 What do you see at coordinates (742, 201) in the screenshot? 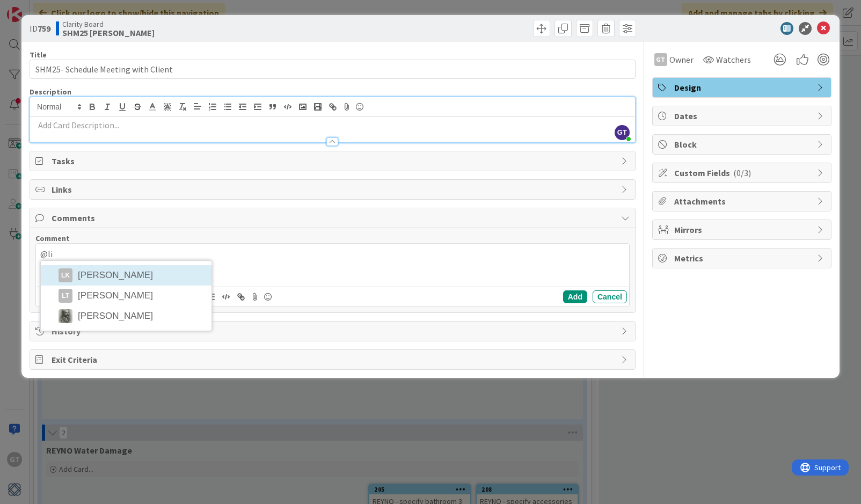
I see `span: Attachments` at bounding box center [742, 201].